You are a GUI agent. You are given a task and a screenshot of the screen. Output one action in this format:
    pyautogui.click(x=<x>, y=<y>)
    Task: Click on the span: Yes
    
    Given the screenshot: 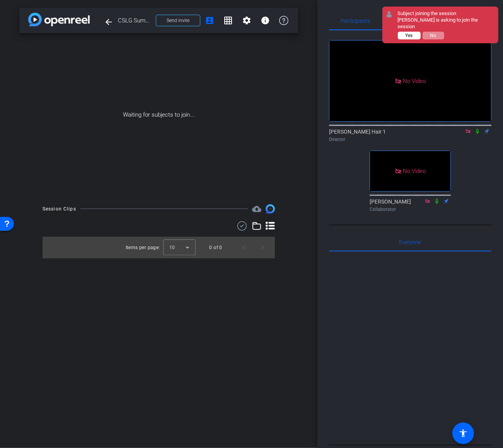 What is the action you would take?
    pyautogui.click(x=409, y=36)
    